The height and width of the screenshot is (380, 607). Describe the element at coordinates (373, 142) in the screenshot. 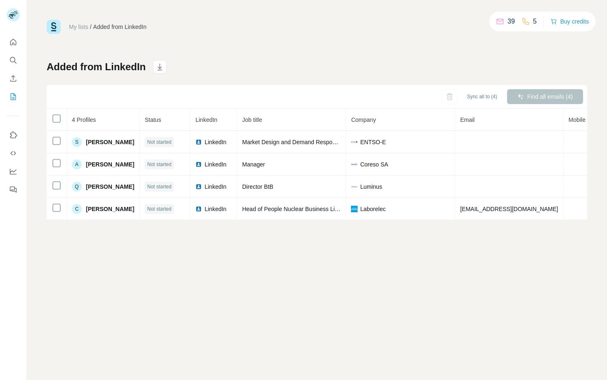

I see `span: ENTSO-E` at that location.